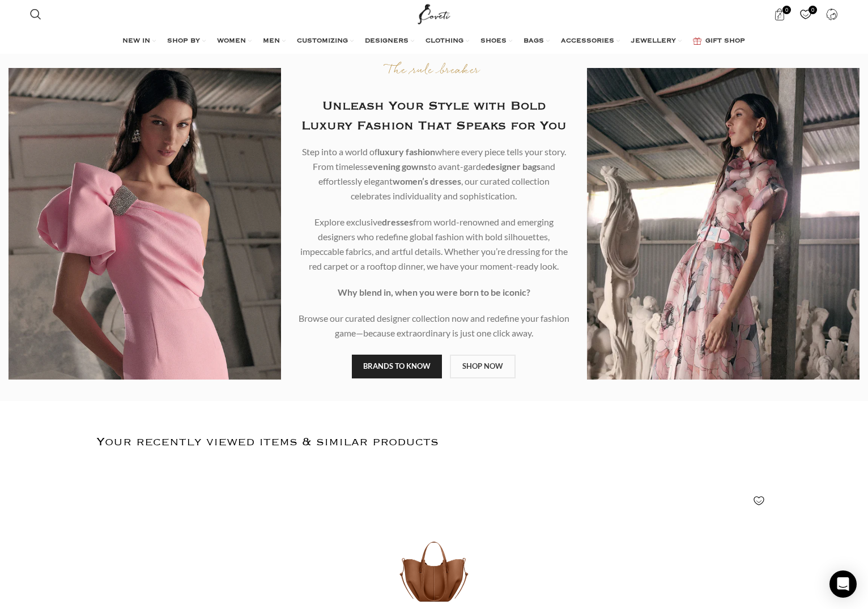 The image size is (868, 609). I want to click on img: GiftBag, so click(697, 41).